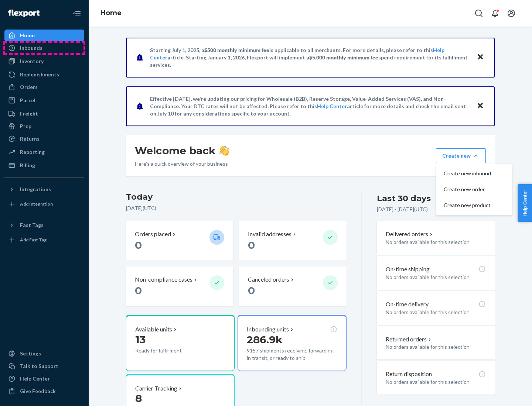 The height and width of the screenshot is (406, 532). Describe the element at coordinates (44, 165) in the screenshot. I see `a: Billing` at that location.